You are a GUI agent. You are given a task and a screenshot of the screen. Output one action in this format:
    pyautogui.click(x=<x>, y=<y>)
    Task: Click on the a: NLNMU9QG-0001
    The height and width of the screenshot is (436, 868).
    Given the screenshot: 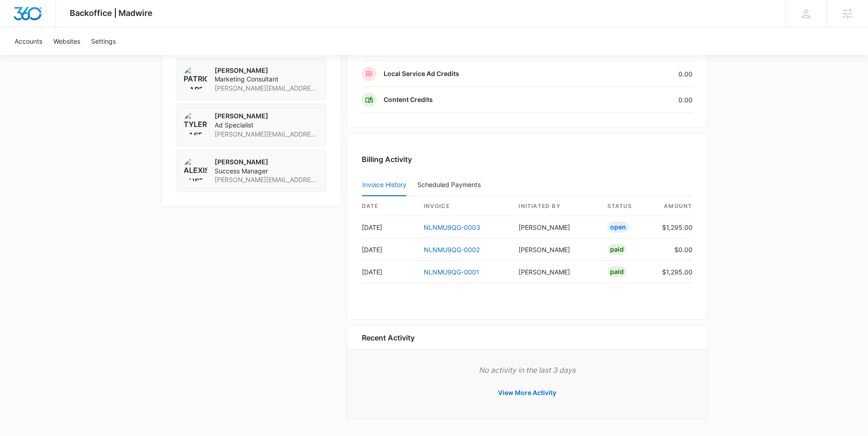 What is the action you would take?
    pyautogui.click(x=452, y=272)
    